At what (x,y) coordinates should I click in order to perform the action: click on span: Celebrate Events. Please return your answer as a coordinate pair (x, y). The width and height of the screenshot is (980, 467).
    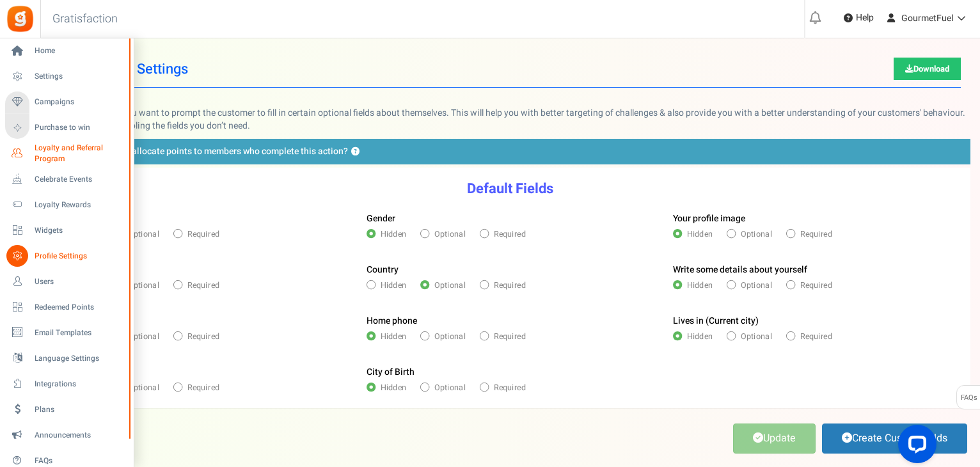
    Looking at the image, I should click on (80, 180).